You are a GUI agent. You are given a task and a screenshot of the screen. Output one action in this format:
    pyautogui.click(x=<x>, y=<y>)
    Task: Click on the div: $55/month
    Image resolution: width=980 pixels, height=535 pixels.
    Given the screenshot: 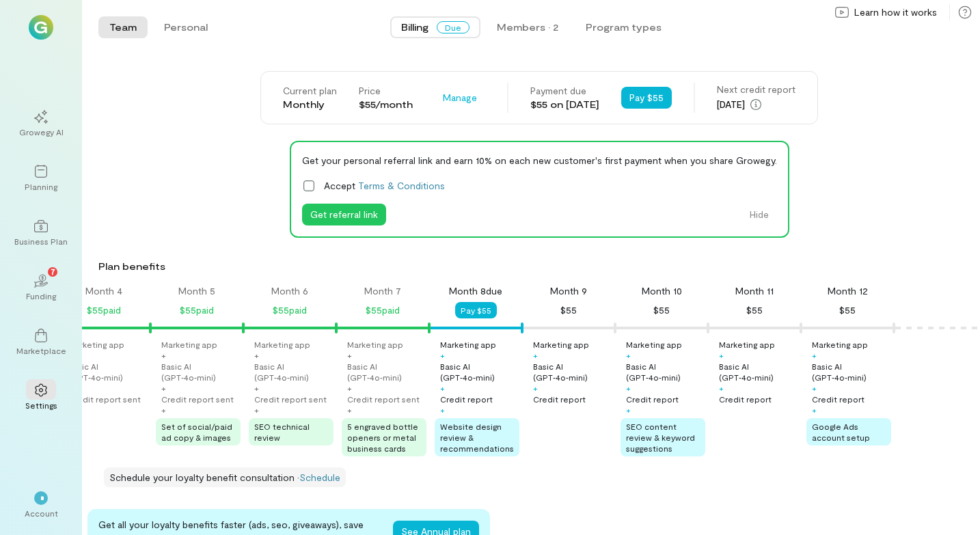 What is the action you would take?
    pyautogui.click(x=386, y=104)
    